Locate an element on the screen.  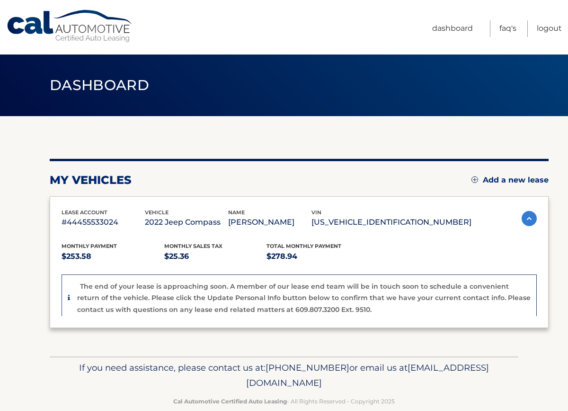
img: add.svg is located at coordinates (475, 179).